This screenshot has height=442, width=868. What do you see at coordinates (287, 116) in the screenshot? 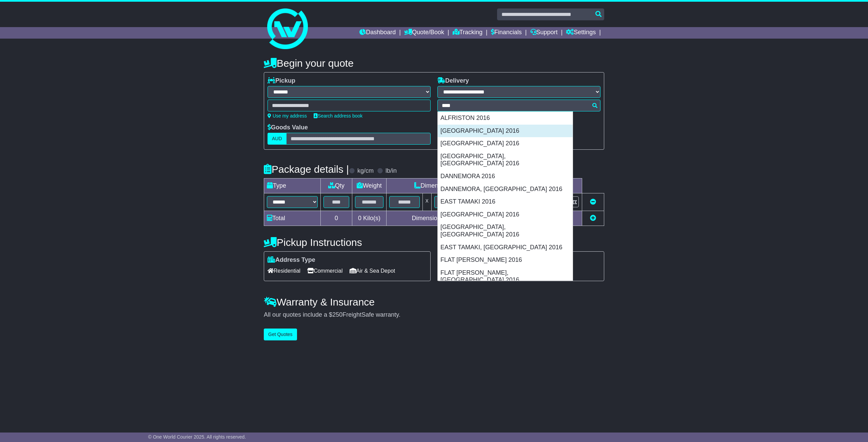
I see `a: Use my address` at bounding box center [287, 116].